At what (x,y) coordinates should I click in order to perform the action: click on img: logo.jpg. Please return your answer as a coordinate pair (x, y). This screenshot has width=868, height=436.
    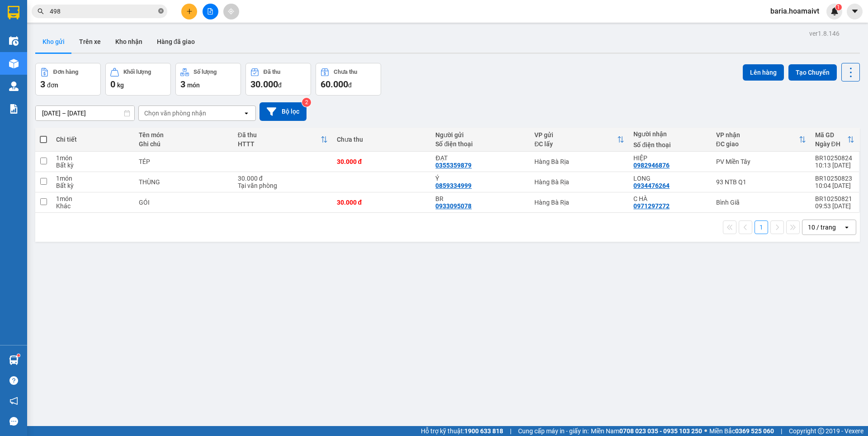
    Looking at the image, I should click on (21, 21).